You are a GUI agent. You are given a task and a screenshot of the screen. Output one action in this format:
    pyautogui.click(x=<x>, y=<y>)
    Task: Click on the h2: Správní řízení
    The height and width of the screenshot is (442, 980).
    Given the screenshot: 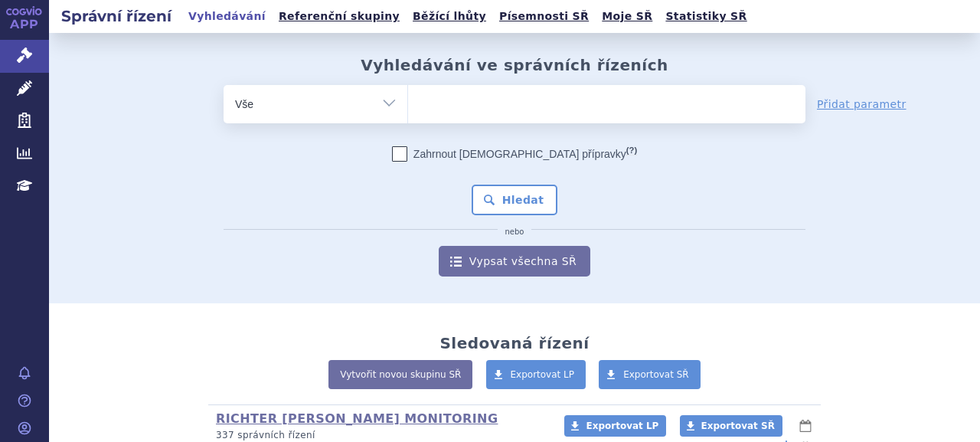 What is the action you would take?
    pyautogui.click(x=117, y=17)
    